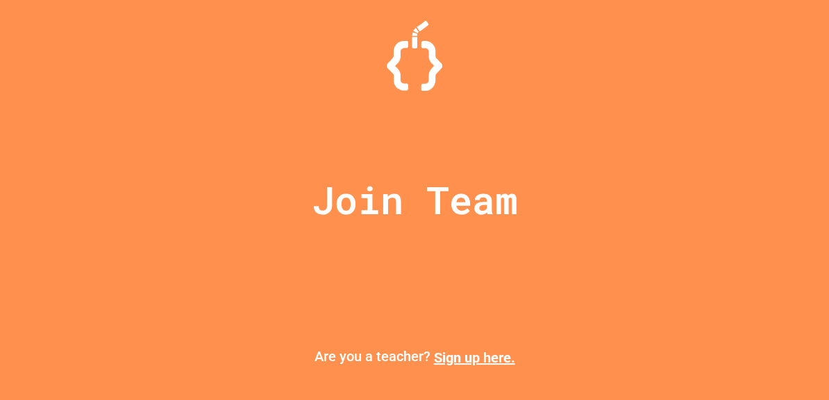  What do you see at coordinates (414, 357) in the screenshot?
I see `p: Are you a teacher?` at bounding box center [414, 357].